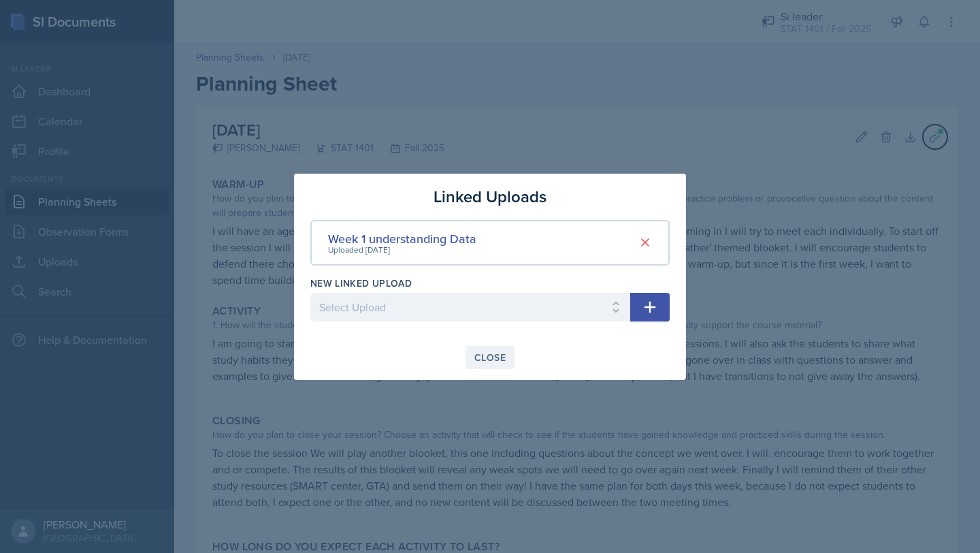  I want to click on div: Week 1 understanding Data, so click(402, 238).